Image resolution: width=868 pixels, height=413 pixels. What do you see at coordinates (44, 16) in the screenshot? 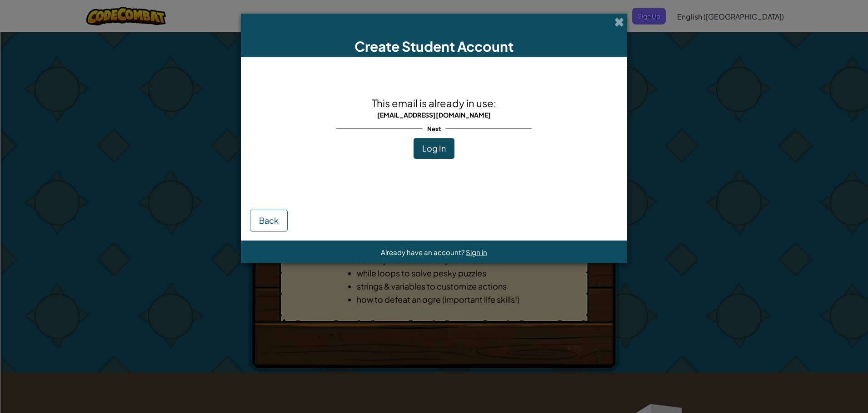
I see `input: Search outlines` at bounding box center [44, 16].